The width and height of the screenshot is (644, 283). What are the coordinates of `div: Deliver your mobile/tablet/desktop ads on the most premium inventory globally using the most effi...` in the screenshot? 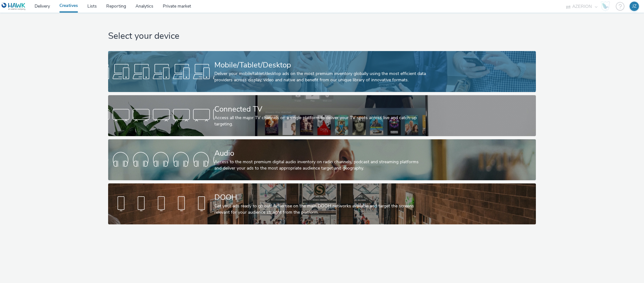 It's located at (321, 77).